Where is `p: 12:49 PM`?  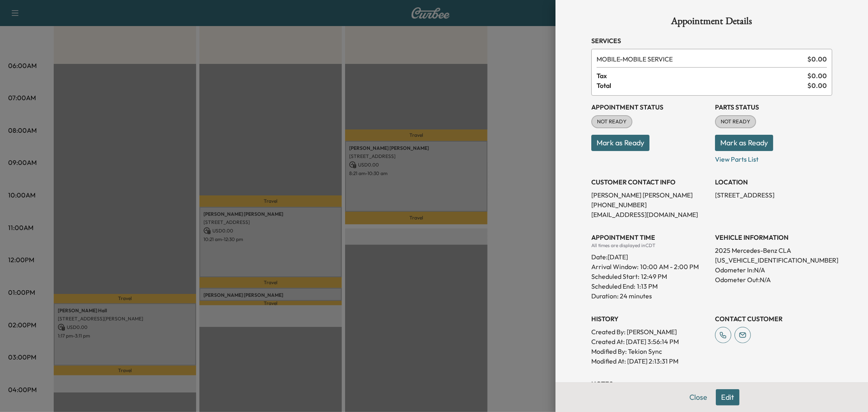 p: 12:49 PM is located at coordinates (654, 276).